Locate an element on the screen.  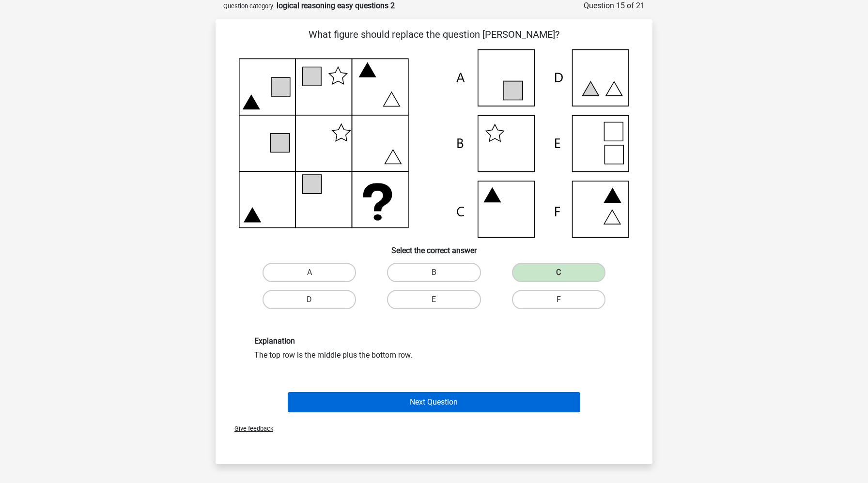
label: D is located at coordinates (309, 300).